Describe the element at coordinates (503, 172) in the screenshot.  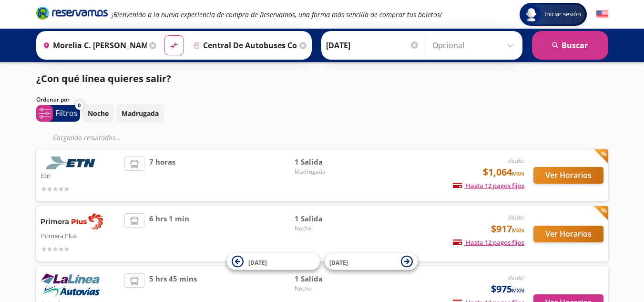
I see `span: $1,064` at that location.